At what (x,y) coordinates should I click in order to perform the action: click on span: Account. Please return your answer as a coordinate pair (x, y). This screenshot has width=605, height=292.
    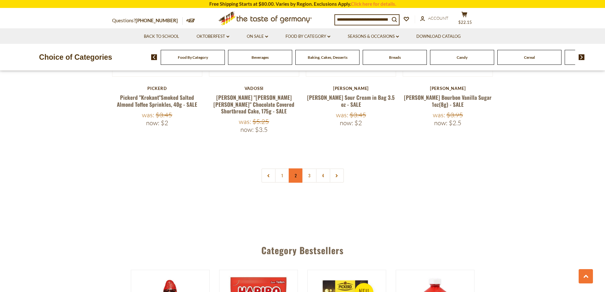
    Looking at the image, I should click on (438, 18).